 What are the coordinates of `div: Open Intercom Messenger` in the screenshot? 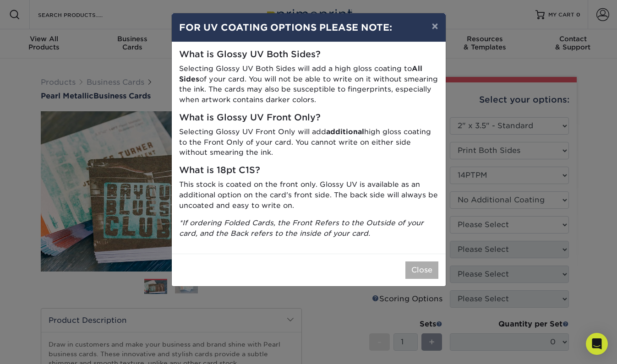 It's located at (597, 344).